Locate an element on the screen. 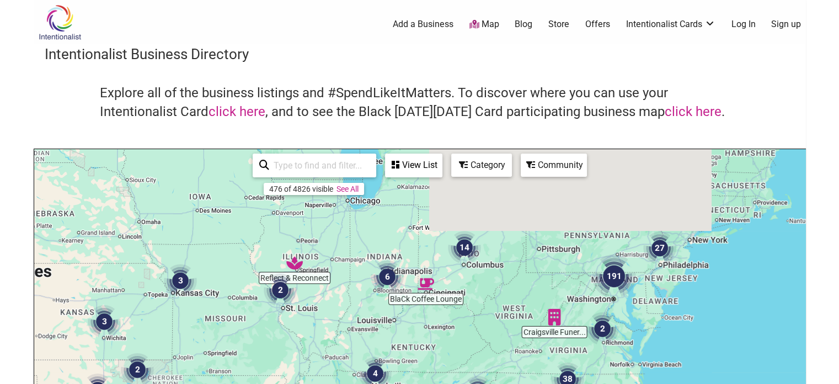 The image size is (839, 384). div: BlaCk Coffee Lounge is located at coordinates (426, 284).